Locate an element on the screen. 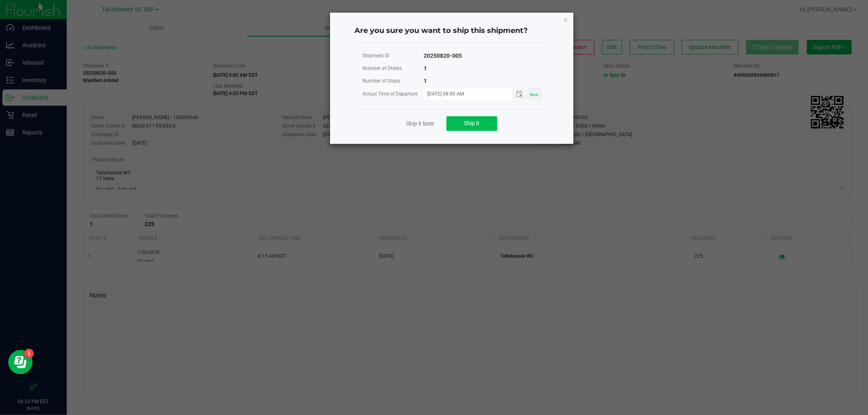 Image resolution: width=868 pixels, height=415 pixels. h4: Are you sure you want to ship this shipment? is located at coordinates (451, 31).